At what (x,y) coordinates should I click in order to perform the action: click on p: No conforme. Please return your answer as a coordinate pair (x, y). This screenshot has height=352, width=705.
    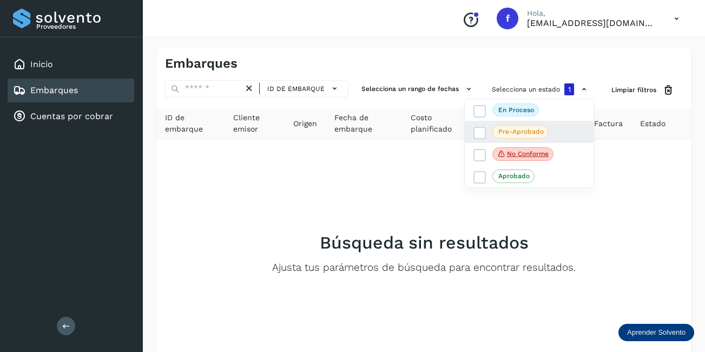
    Looking at the image, I should click on (528, 154).